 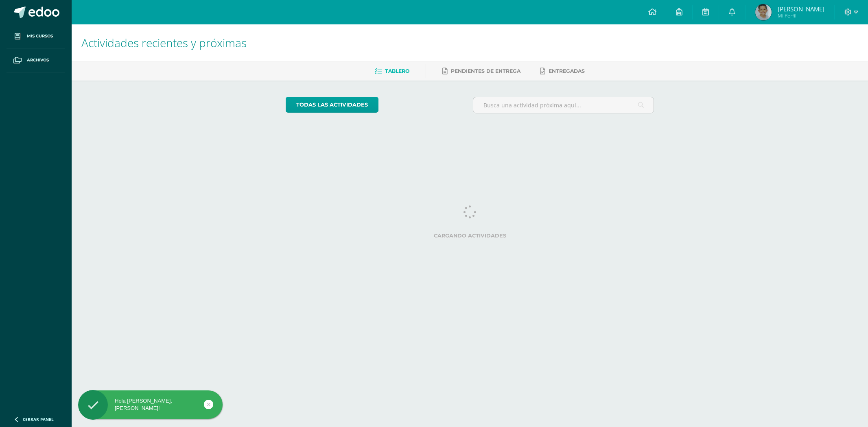 I want to click on span: Pendientes de entrega, so click(x=486, y=71).